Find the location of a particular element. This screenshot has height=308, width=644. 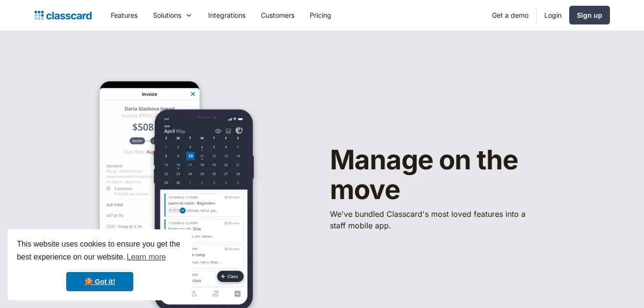

a: Customers is located at coordinates (278, 15).